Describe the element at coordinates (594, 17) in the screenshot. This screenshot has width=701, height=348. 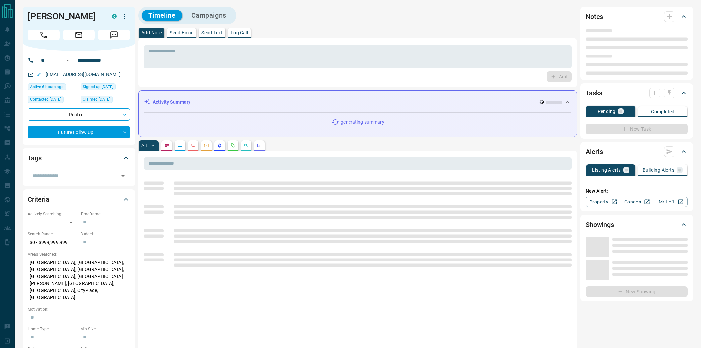
I see `h2: Notes` at that location.